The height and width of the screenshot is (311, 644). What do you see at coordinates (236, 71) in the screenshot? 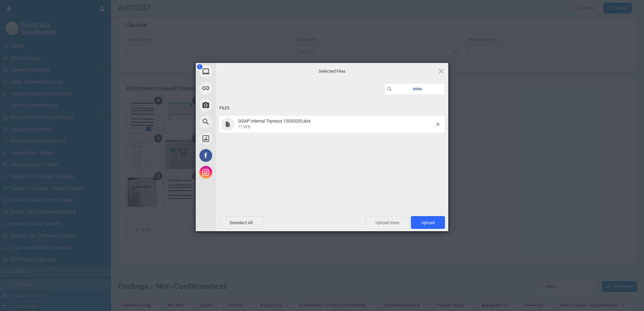
I see `div: My Device` at bounding box center [236, 71].